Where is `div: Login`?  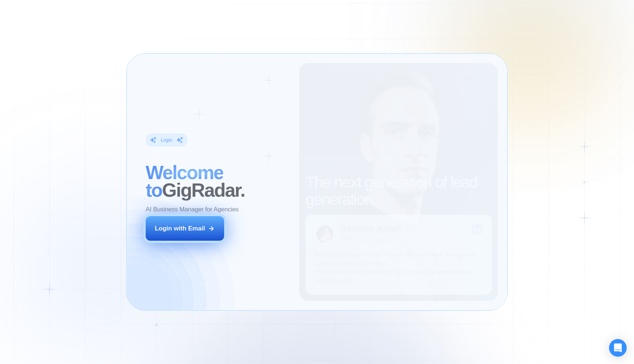
div: Login is located at coordinates (166, 140).